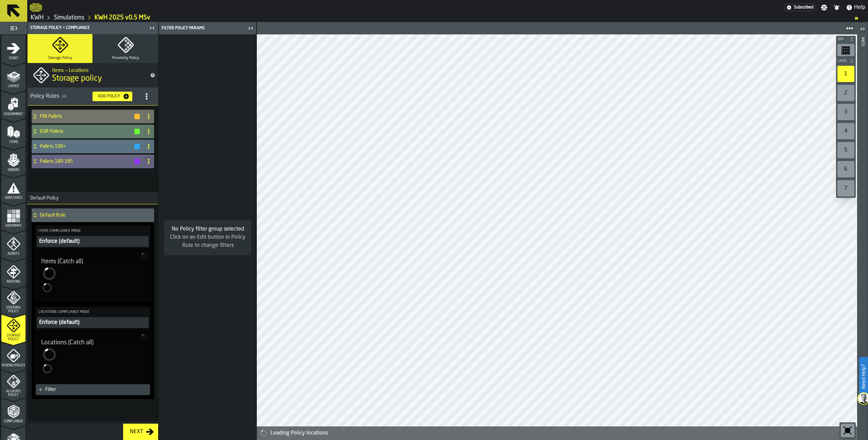 The height and width of the screenshot is (440, 868). What do you see at coordinates (144, 255) in the screenshot?
I see `label: button-toggle-Show on Map` at bounding box center [144, 255].